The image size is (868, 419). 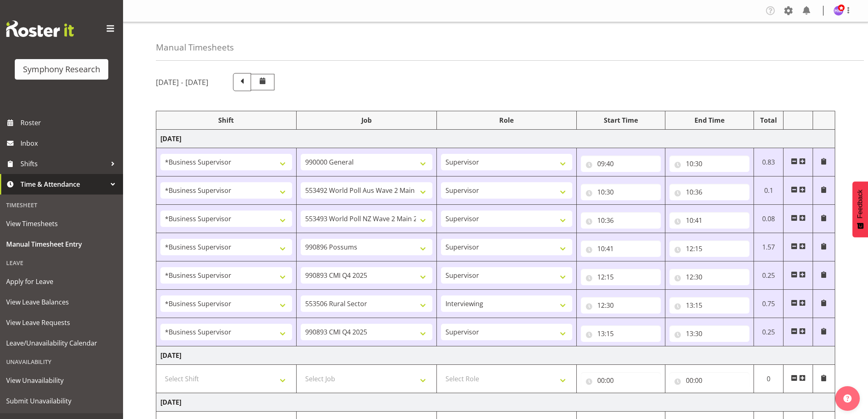 I want to click on a: Apply for Leave, so click(x=62, y=281).